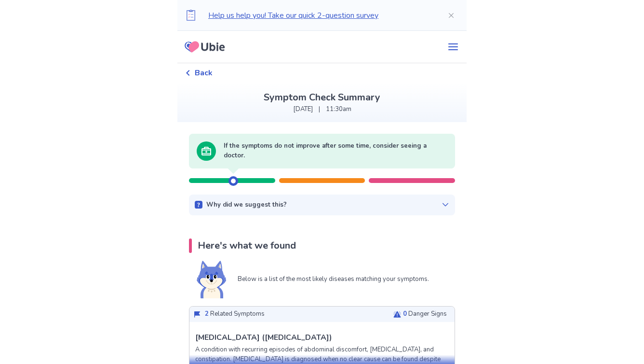 This screenshot has height=364, width=644. What do you see at coordinates (246, 205) in the screenshot?
I see `p: Why did we suggest this?` at bounding box center [246, 205].